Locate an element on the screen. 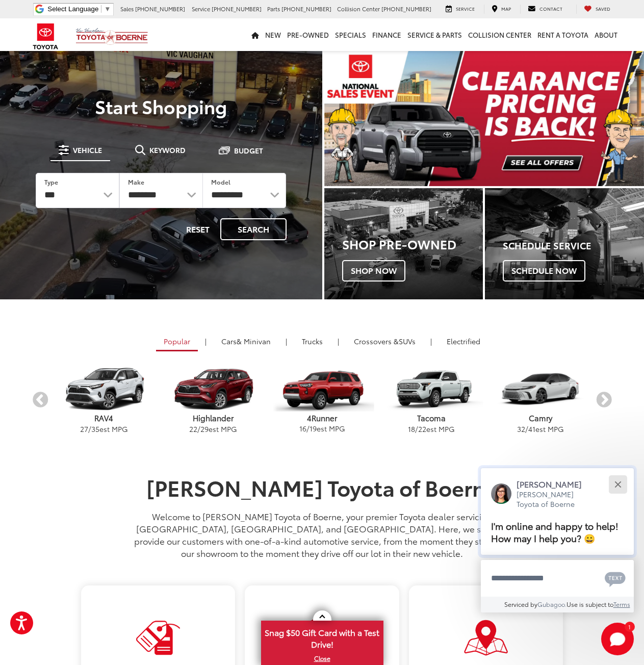 The width and height of the screenshot is (644, 665). img: Vic Vaughan Toyota of Boerne is located at coordinates (112, 36).